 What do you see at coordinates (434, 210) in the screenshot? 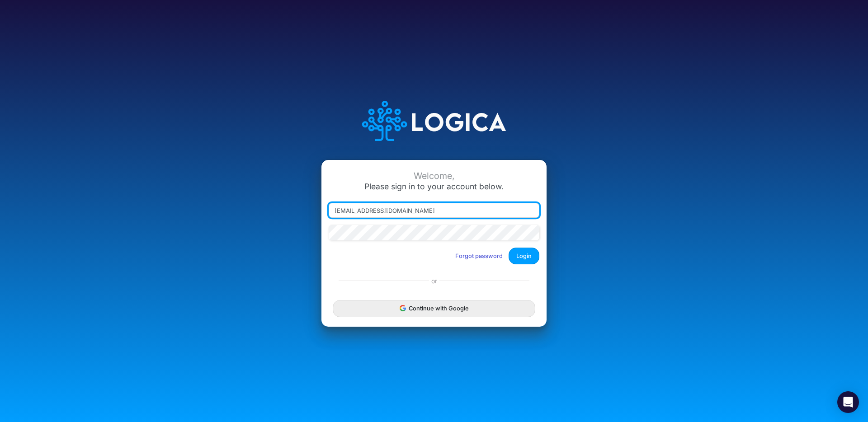
I see `input: Email` at bounding box center [434, 210].